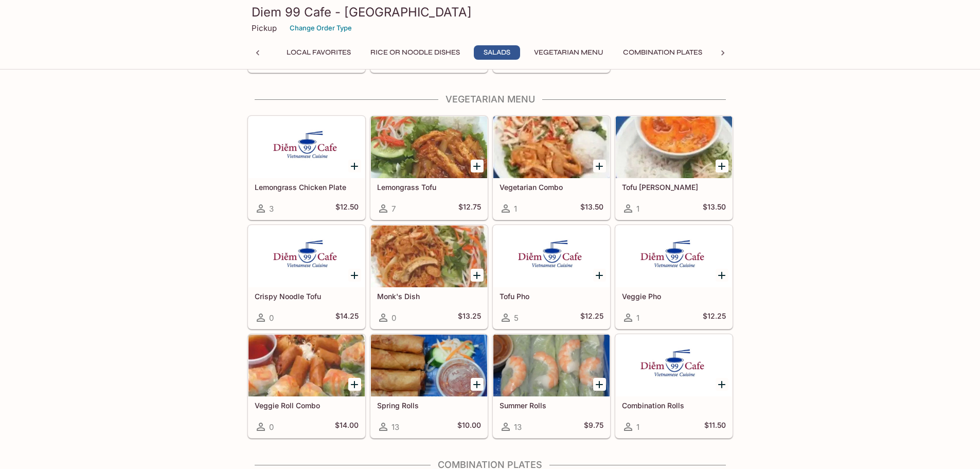  What do you see at coordinates (490, 100) in the screenshot?
I see `h4: Vegetarian Menu` at bounding box center [490, 100].